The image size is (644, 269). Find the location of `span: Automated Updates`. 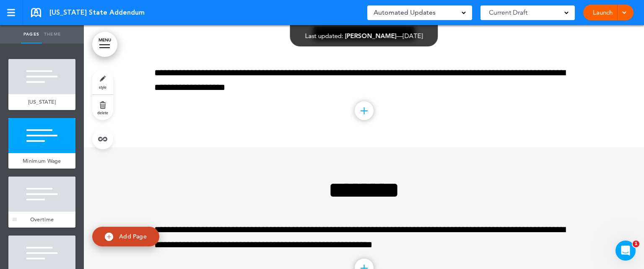

span: Automated Updates is located at coordinates (405, 13).